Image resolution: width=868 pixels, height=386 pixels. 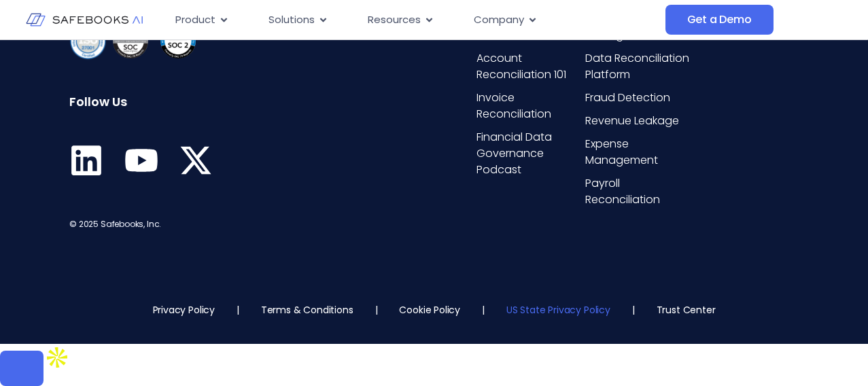 What do you see at coordinates (529, 153) in the screenshot?
I see `span: Financial Data Governance Podcast` at bounding box center [529, 153].